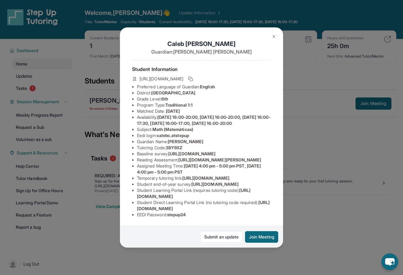 The image size is (403, 275). What do you see at coordinates (204, 93) in the screenshot?
I see `li: District:` at bounding box center [204, 93].